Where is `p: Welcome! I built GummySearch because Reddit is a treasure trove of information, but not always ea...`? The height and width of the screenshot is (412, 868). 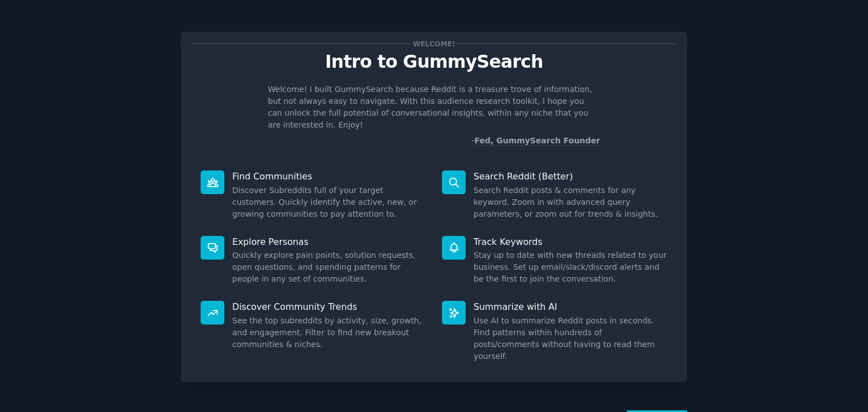 p: Welcome! I built GummySearch because Reddit is a treasure trove of information, but not always ea... is located at coordinates (434, 108).